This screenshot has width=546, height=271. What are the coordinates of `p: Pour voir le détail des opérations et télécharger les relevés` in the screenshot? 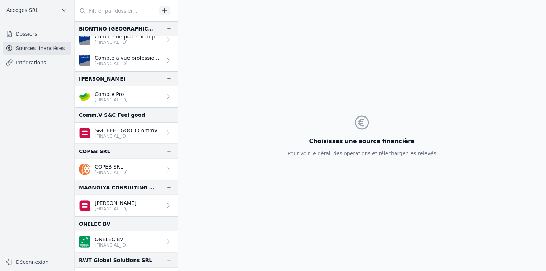 It's located at (362, 153).